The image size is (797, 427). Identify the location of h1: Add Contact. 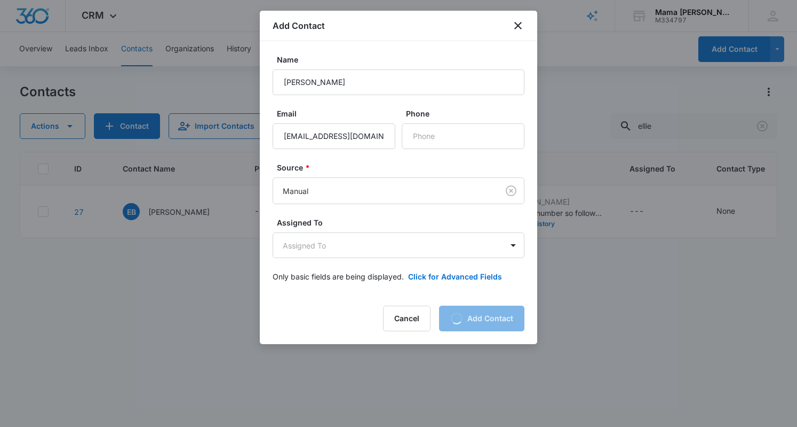
(299, 26).